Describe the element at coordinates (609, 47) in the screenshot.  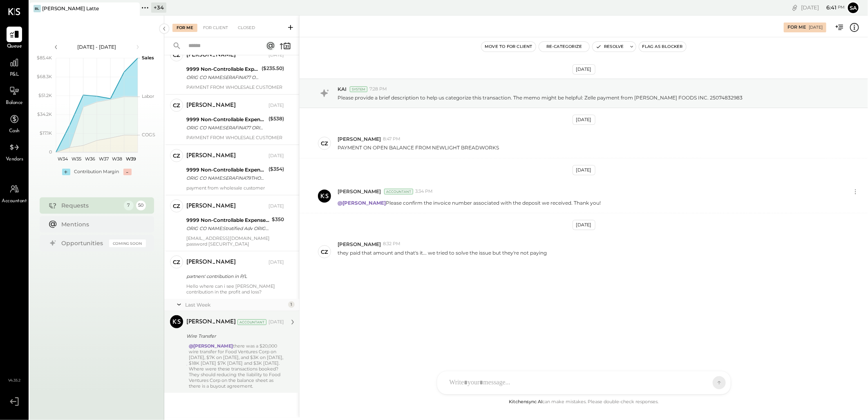
I see `button: Resolve` at that location.